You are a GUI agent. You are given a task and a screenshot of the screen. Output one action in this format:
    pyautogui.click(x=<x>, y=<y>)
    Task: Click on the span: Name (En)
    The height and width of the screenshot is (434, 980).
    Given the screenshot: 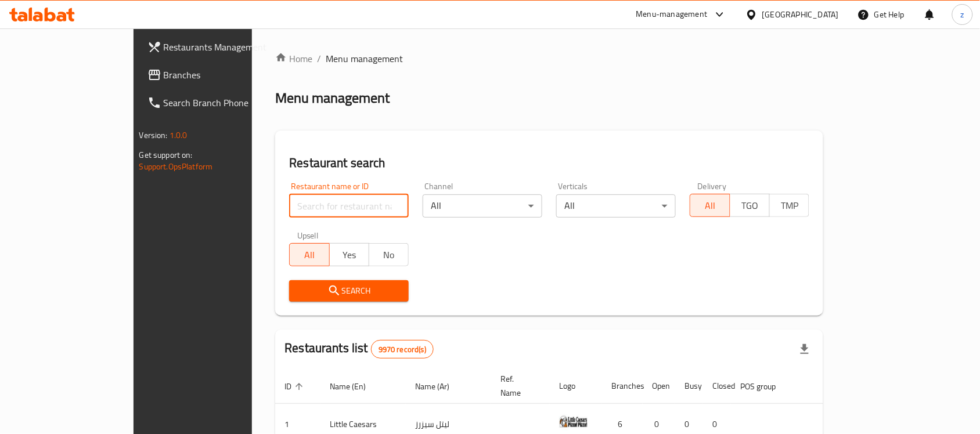 What is the action you would take?
    pyautogui.click(x=355, y=386)
    